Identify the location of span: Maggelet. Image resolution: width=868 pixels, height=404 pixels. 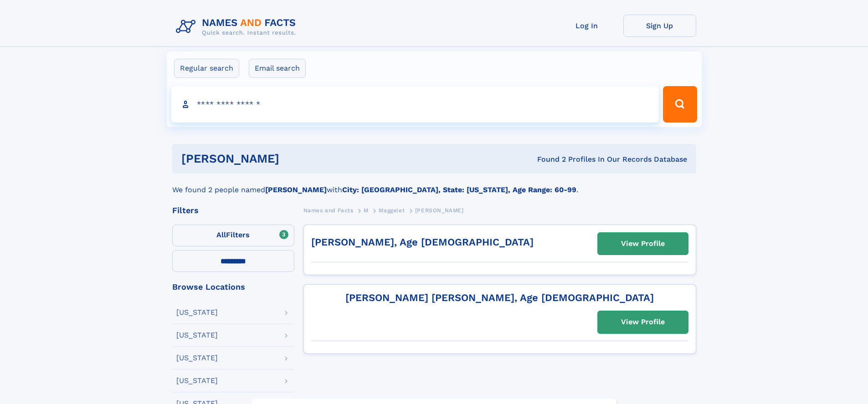
(392, 210).